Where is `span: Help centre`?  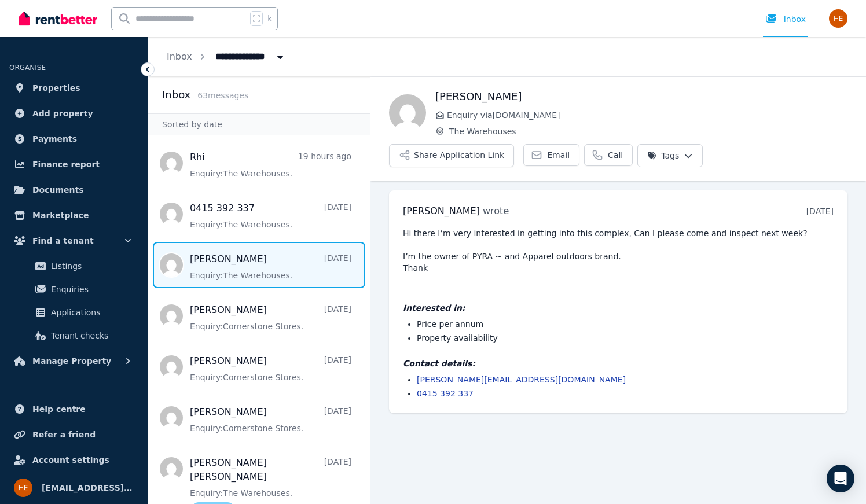
span: Help centre is located at coordinates (59, 408).